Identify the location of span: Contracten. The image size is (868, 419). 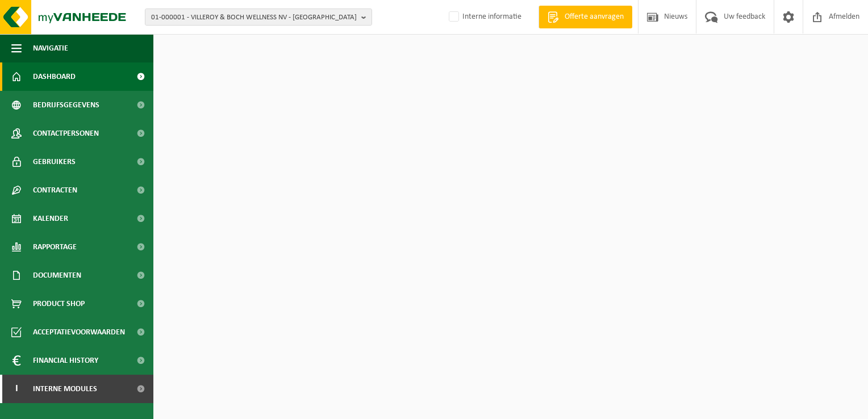
(55, 190).